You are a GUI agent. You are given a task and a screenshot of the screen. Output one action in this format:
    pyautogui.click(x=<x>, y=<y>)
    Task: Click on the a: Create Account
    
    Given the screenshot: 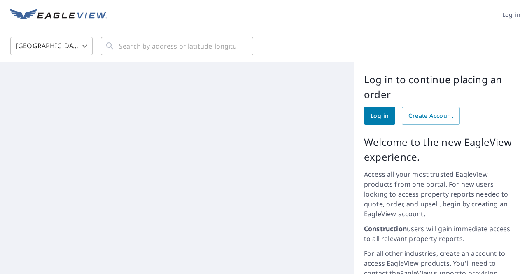 What is the action you would take?
    pyautogui.click(x=430, y=116)
    